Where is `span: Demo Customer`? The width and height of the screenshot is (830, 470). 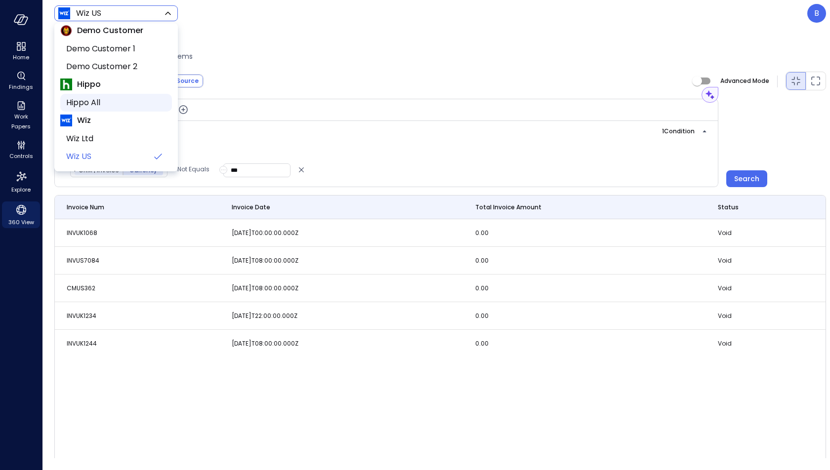
span: Demo Customer is located at coordinates (110, 31).